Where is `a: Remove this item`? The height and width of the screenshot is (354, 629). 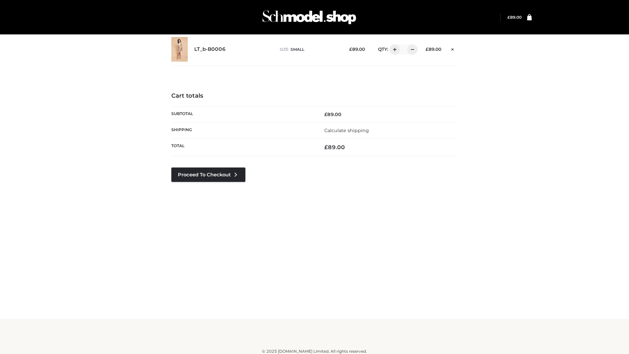
a: Remove this item is located at coordinates (453, 48).